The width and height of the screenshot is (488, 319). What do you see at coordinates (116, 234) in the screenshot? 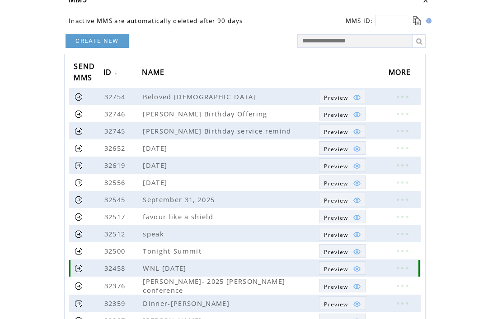
I see `span: 32512` at bounding box center [116, 234].